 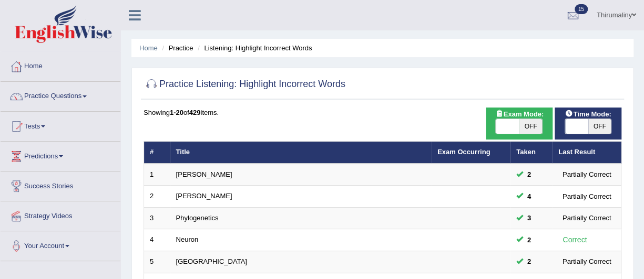 What do you see at coordinates (60, 185) in the screenshot?
I see `a: Success Stories` at bounding box center [60, 185].